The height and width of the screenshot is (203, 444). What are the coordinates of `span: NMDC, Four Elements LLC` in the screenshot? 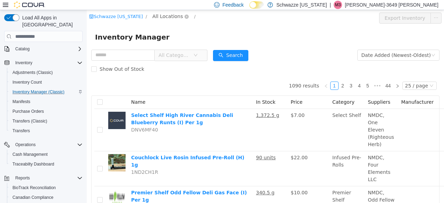 It's located at (292, 158).